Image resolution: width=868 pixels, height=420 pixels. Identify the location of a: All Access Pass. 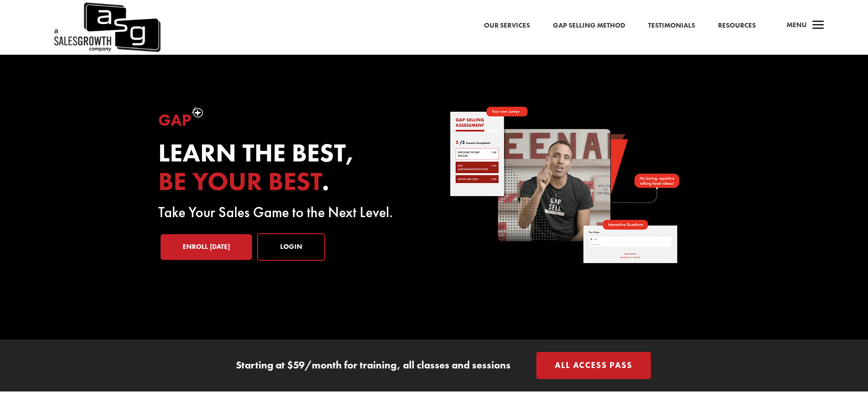
(593, 365).